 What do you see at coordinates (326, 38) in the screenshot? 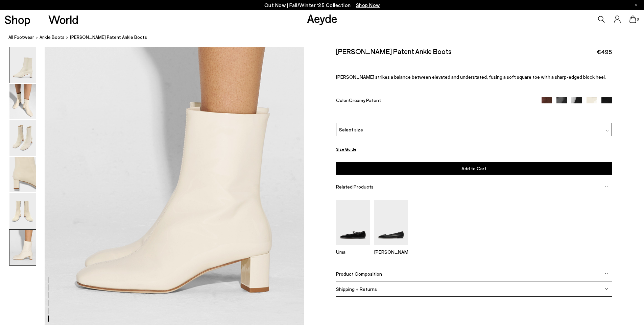
I see `nav: breadcrumb` at bounding box center [326, 38].